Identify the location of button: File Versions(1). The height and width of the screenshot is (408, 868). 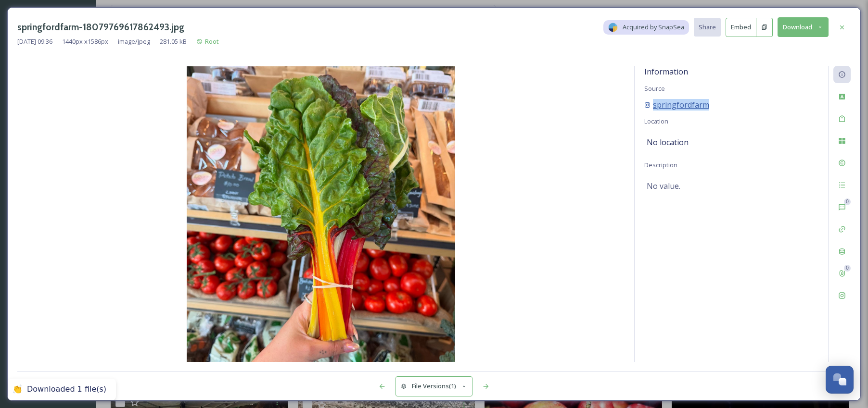
(434, 386).